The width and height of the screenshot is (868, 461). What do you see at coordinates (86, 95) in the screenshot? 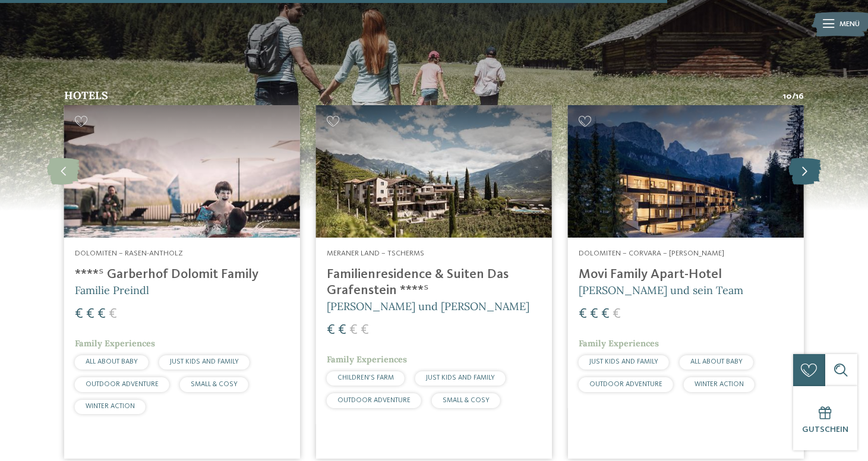
I see `span: Hotels` at bounding box center [86, 95].